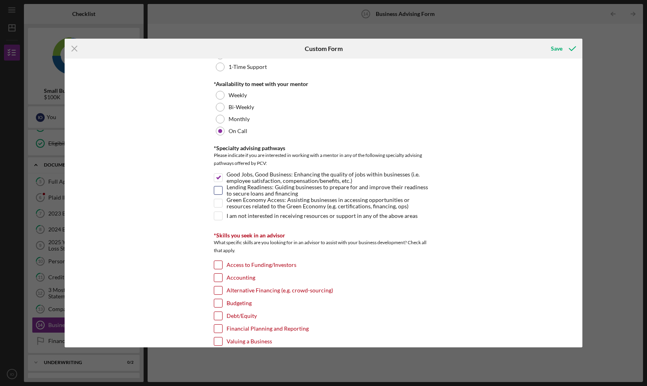 The height and width of the screenshot is (386, 647). Describe the element at coordinates (249, 342) in the screenshot. I see `label: Valuing a Business` at that location.